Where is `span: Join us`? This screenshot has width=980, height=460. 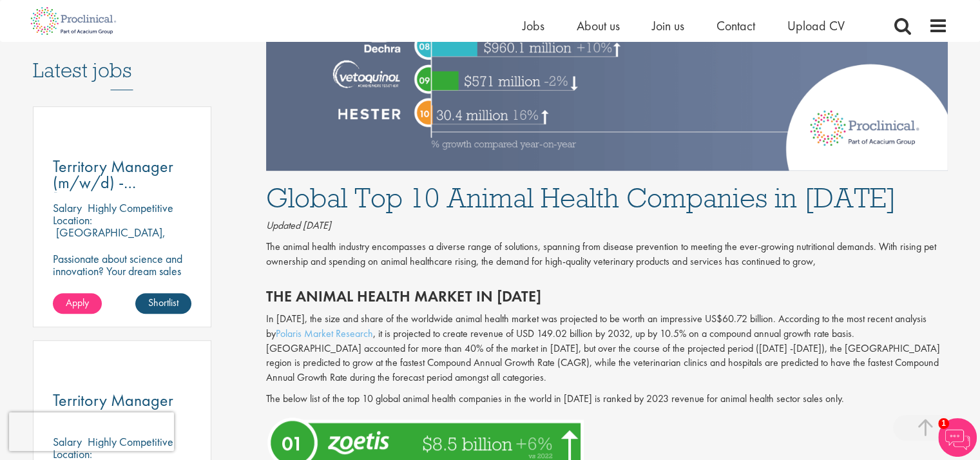
span: Join us is located at coordinates (668, 26).